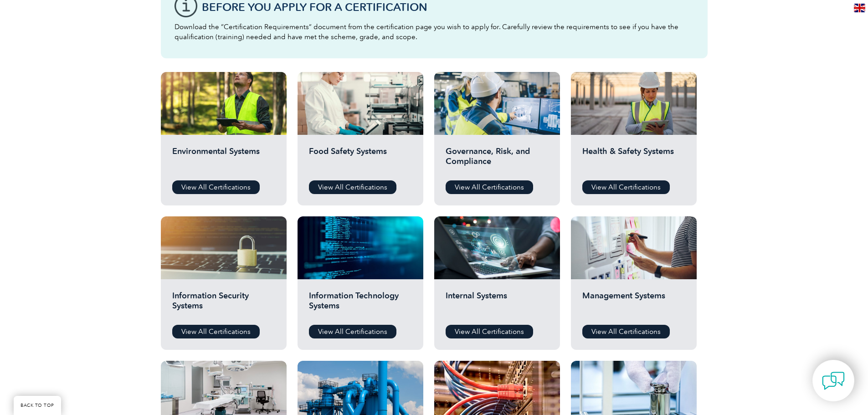  I want to click on h2: Information Technology Systems, so click(360, 305).